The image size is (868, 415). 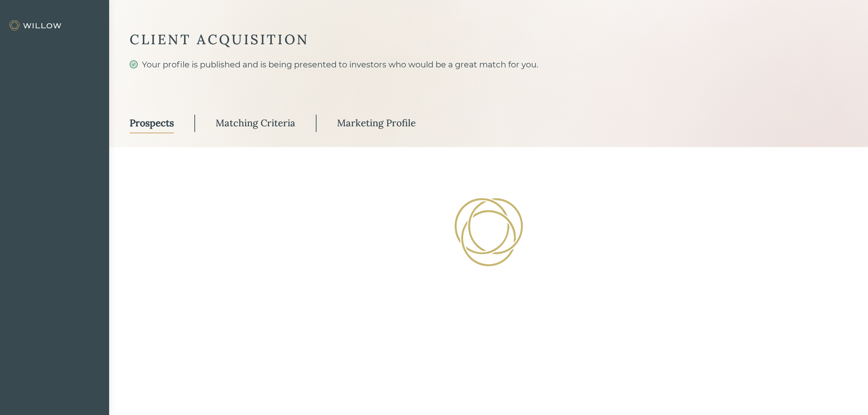 I want to click on a: Marketing Profile, so click(x=376, y=123).